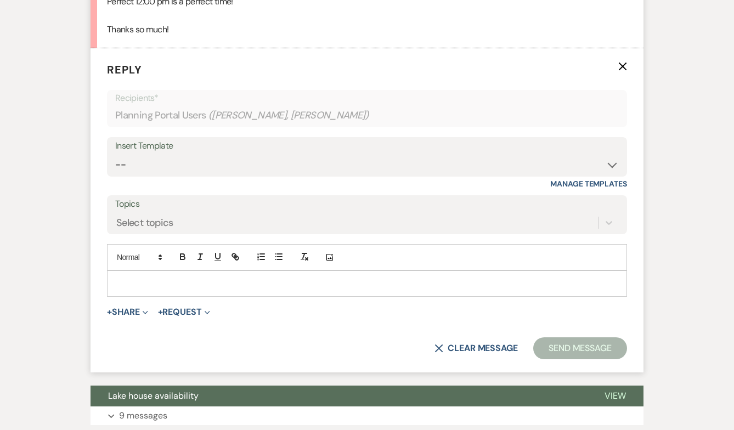 The image size is (734, 430). I want to click on button: Request, so click(184, 312).